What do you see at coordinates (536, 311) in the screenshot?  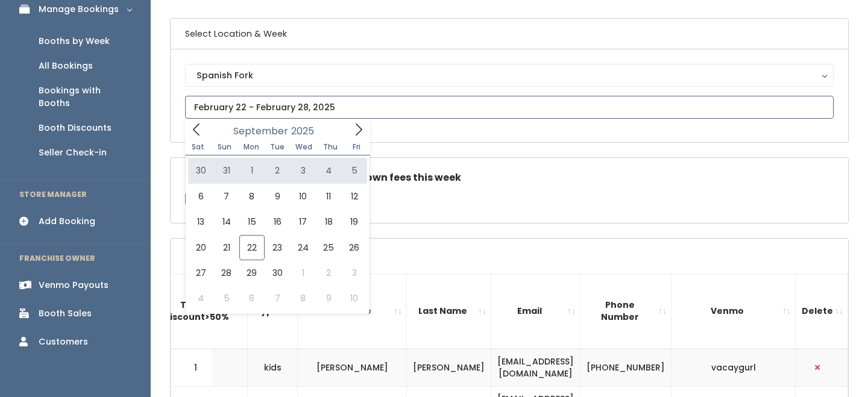 I see `th: Email: activate to sort column ascending` at bounding box center [536, 311].